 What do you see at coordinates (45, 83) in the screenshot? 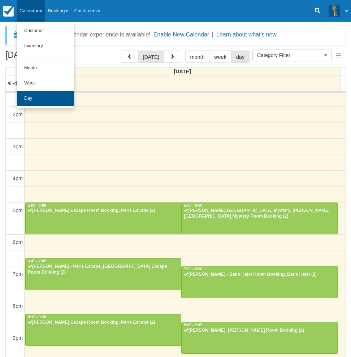
I see `a: Week` at bounding box center [45, 83].